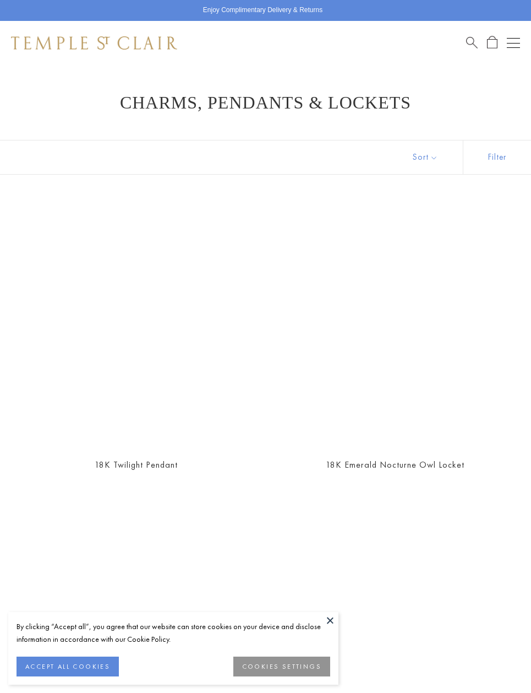 The width and height of the screenshot is (531, 693). Describe the element at coordinates (265, 102) in the screenshot. I see `h1: Charms, Pendants & Lockets` at that location.